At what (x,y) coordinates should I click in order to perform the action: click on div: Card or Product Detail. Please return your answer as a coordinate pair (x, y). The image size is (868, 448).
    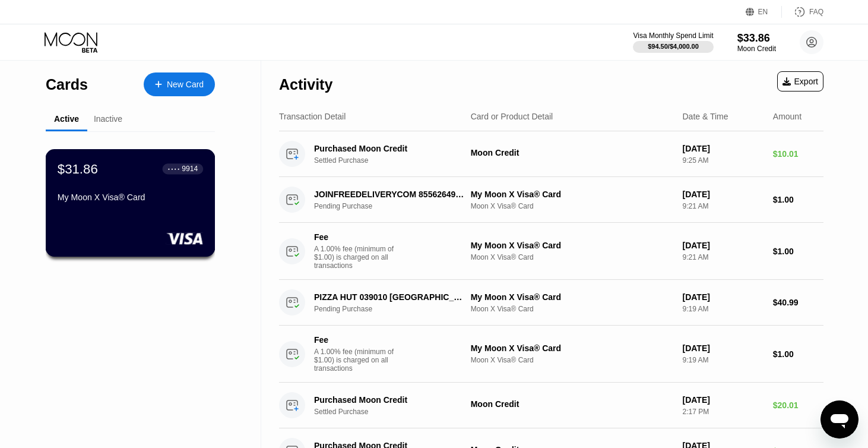
    Looking at the image, I should click on (512, 117).